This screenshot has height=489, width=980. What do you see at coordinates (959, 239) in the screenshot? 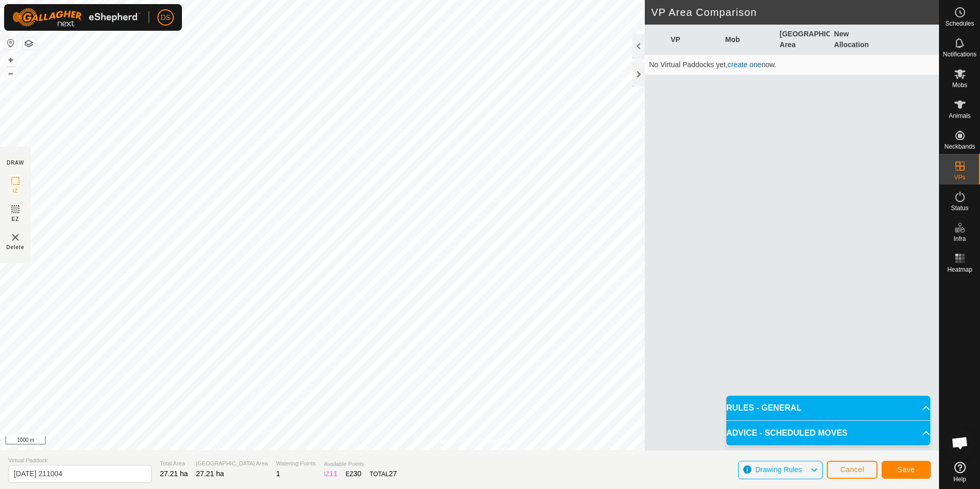
I see `span: Infra` at bounding box center [959, 239].